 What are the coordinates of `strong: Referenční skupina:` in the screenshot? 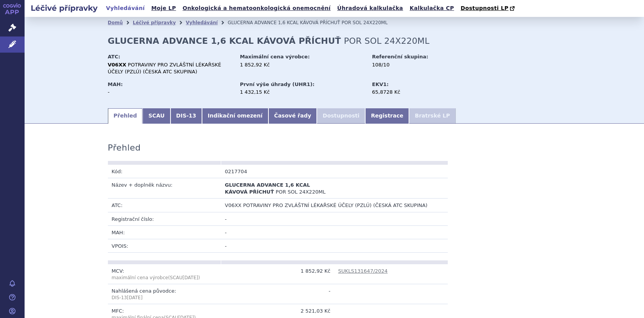 It's located at (400, 56).